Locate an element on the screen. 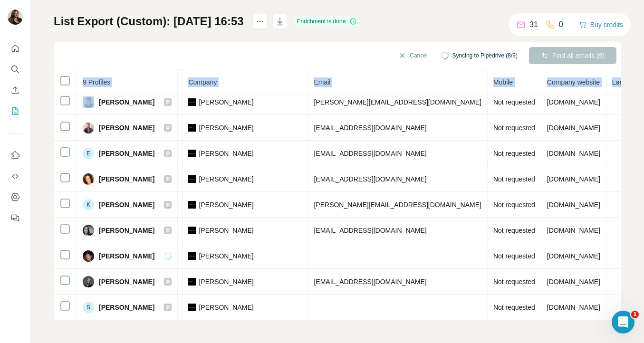 This screenshot has width=644, height=343. button: Use Surfe API is located at coordinates (15, 176).